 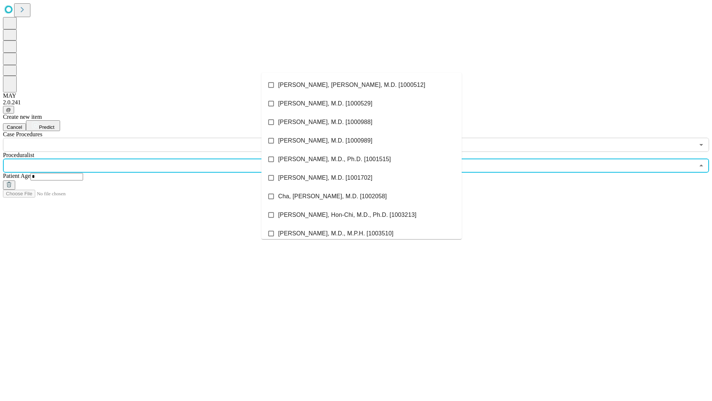 I want to click on button: Predict, so click(x=43, y=125).